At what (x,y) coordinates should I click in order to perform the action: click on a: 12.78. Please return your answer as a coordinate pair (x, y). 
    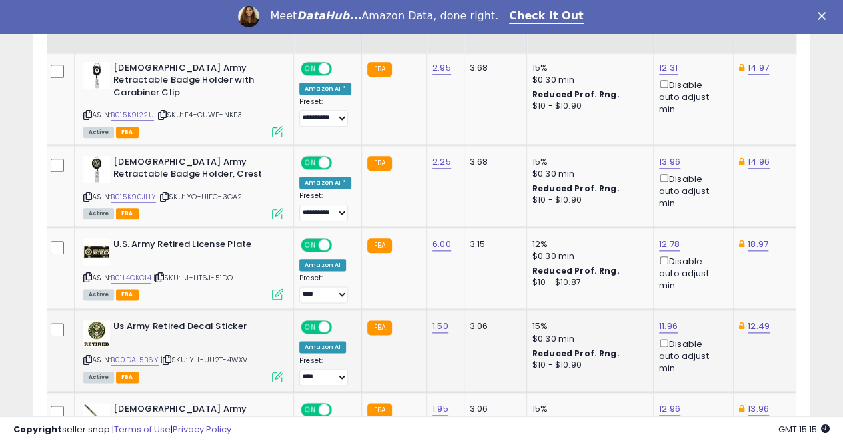
    Looking at the image, I should click on (669, 245).